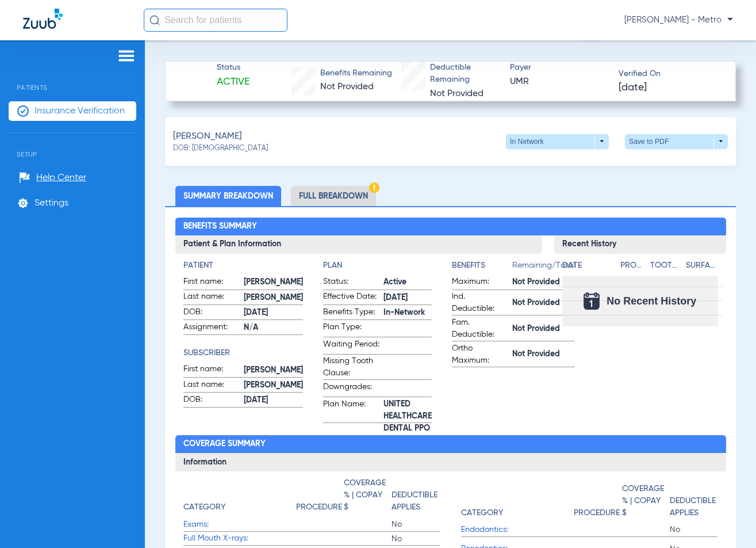  Describe the element at coordinates (61, 178) in the screenshot. I see `span: Help Center` at that location.